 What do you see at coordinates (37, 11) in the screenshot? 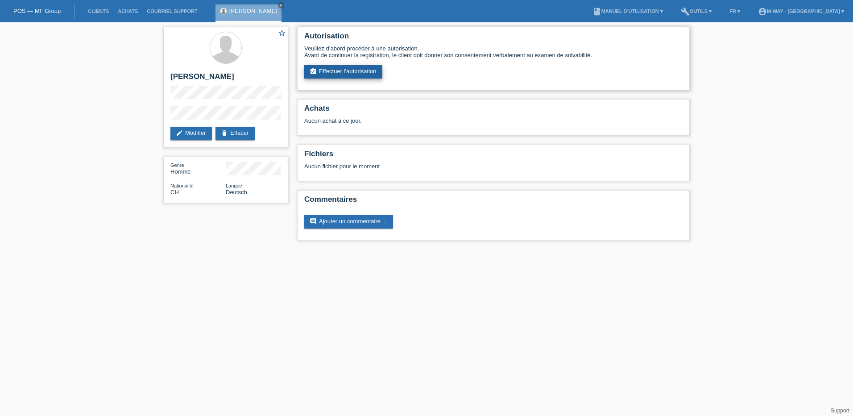
I see `a: POS — MF Group` at bounding box center [37, 11].